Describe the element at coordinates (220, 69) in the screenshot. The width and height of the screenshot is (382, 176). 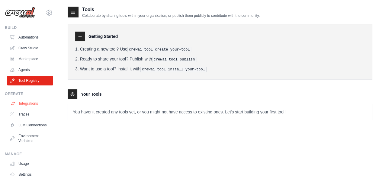
I see `li: Want to use a tool? Install it with` at that location.